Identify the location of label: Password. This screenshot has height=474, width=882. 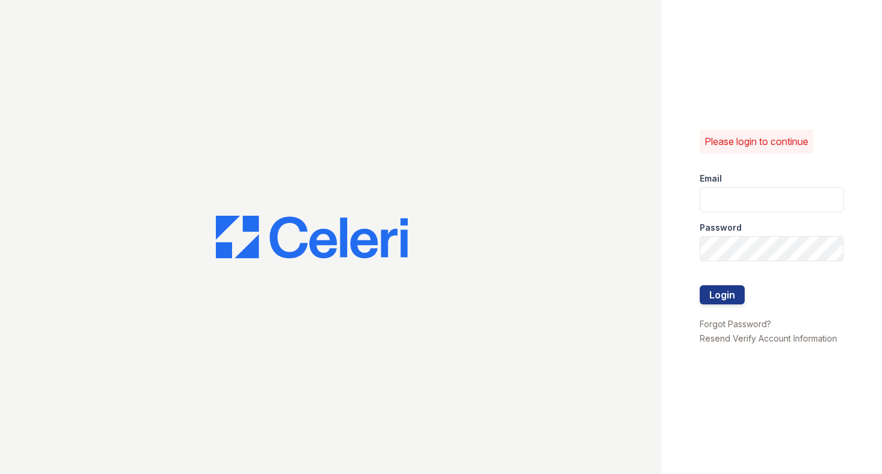
(721, 228).